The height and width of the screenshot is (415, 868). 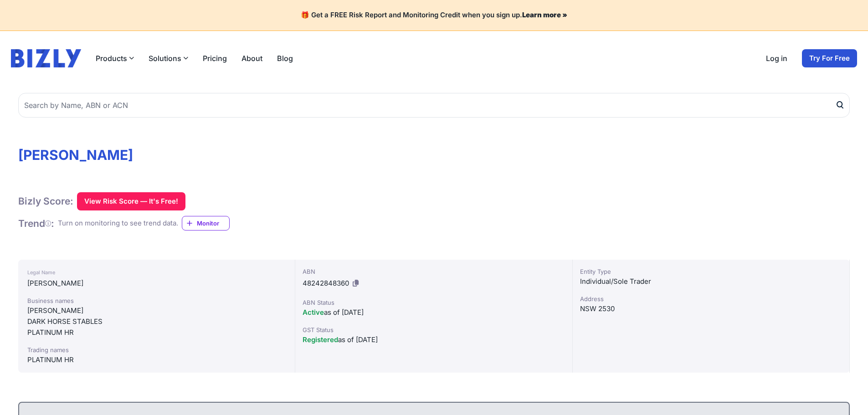 I want to click on a: Monitor, so click(x=206, y=223).